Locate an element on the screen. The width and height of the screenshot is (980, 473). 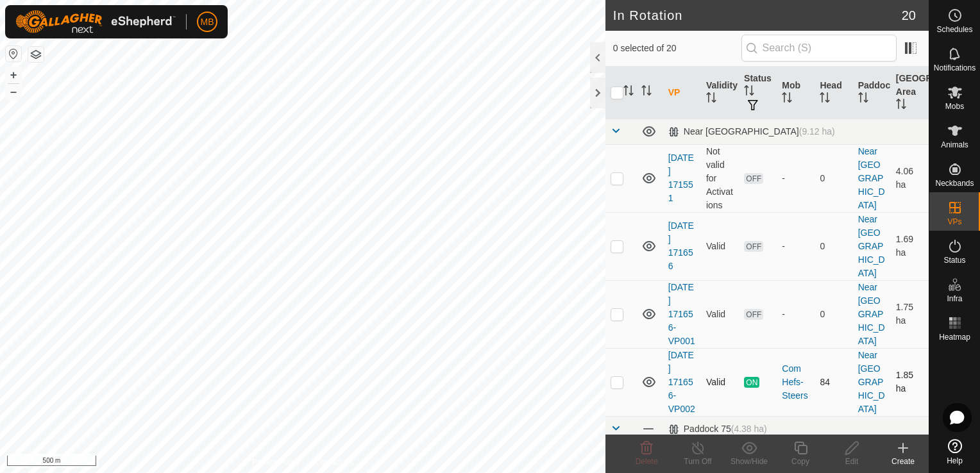
td: 1.69 ha is located at coordinates (909, 246).